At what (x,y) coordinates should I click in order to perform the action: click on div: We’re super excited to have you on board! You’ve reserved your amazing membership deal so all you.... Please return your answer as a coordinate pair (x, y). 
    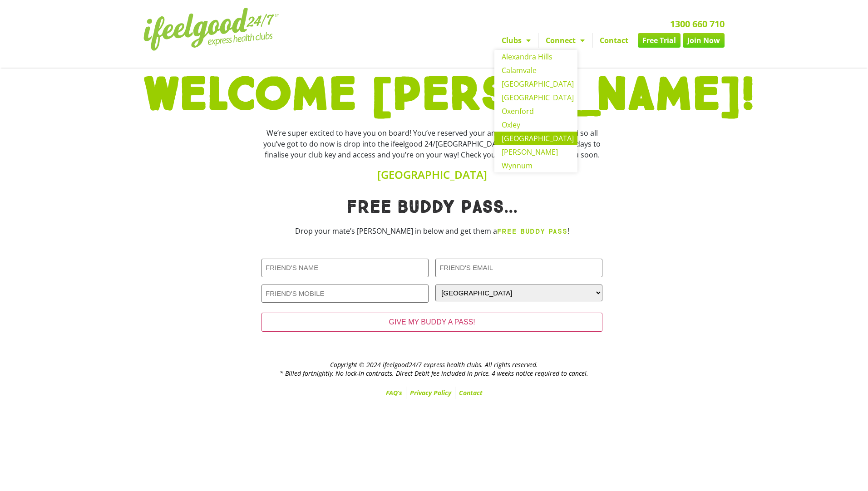
    Looking at the image, I should click on (432, 144).